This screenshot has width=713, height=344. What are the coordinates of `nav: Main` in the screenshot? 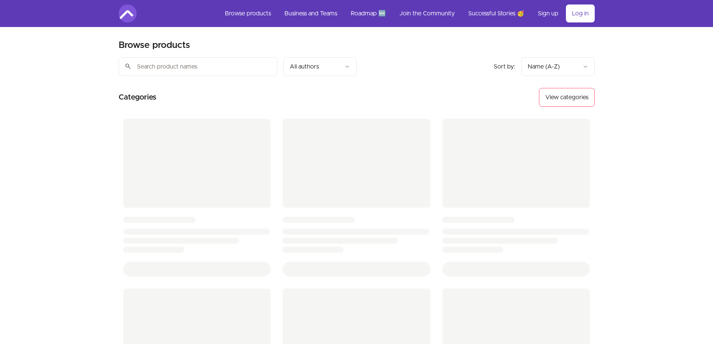 It's located at (407, 13).